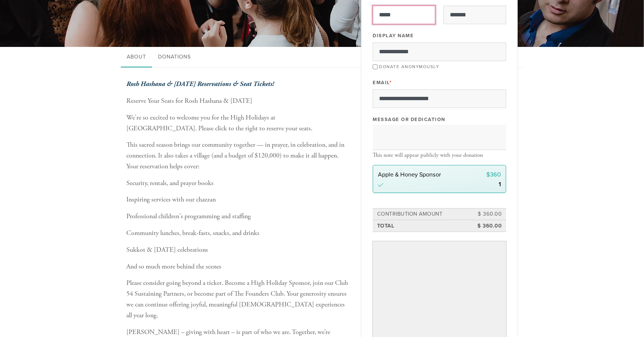 This screenshot has height=337, width=644. What do you see at coordinates (136, 58) in the screenshot?
I see `a: About` at bounding box center [136, 58].